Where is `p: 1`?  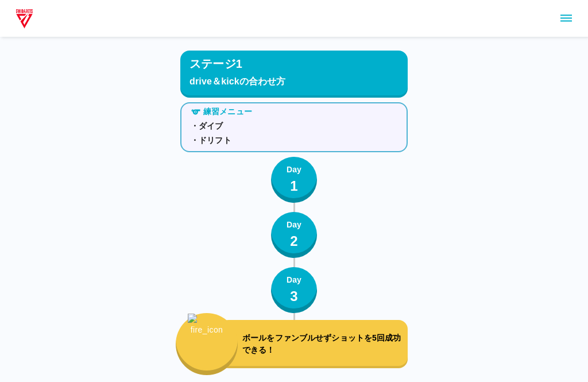 p: 1 is located at coordinates (294, 186).